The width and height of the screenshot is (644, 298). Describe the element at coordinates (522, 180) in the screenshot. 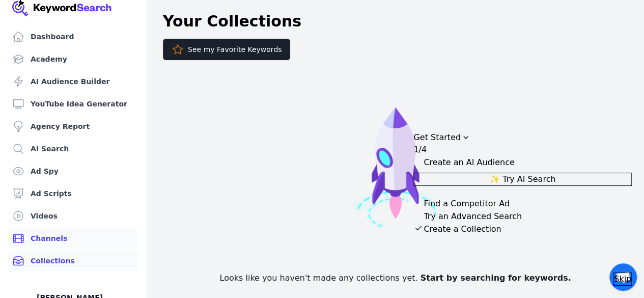

I see `button: ✨ Try AI Search` at that location.